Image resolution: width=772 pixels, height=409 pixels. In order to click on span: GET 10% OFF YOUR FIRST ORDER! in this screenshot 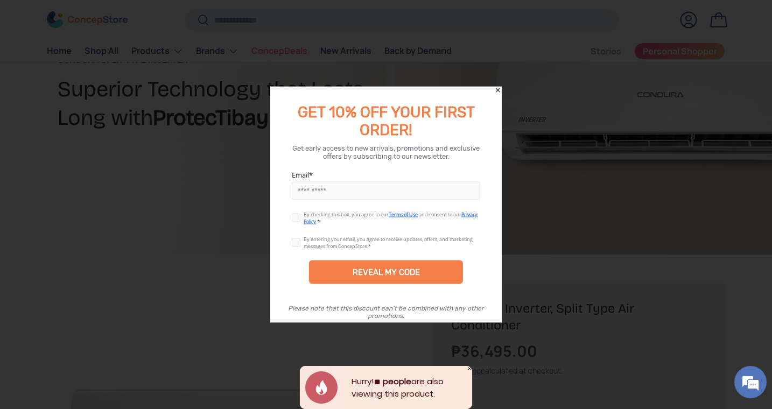, I will do `click(386, 121)`.